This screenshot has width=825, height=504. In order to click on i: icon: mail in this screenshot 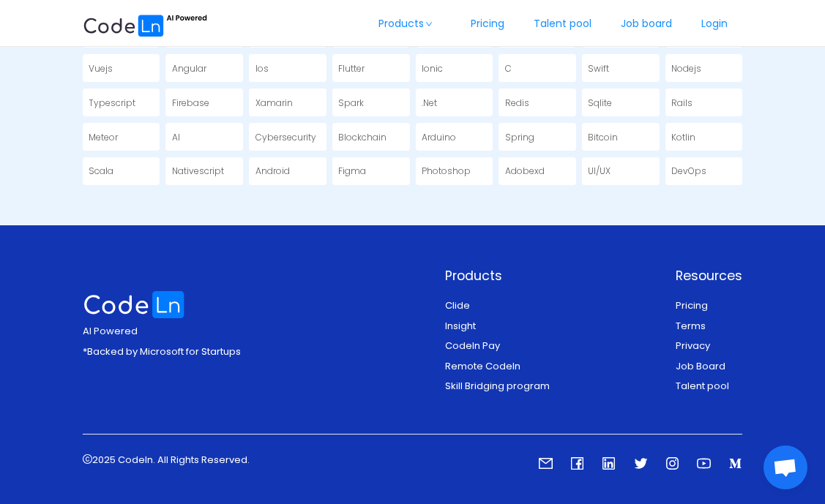, I will do `click(545, 463)`.